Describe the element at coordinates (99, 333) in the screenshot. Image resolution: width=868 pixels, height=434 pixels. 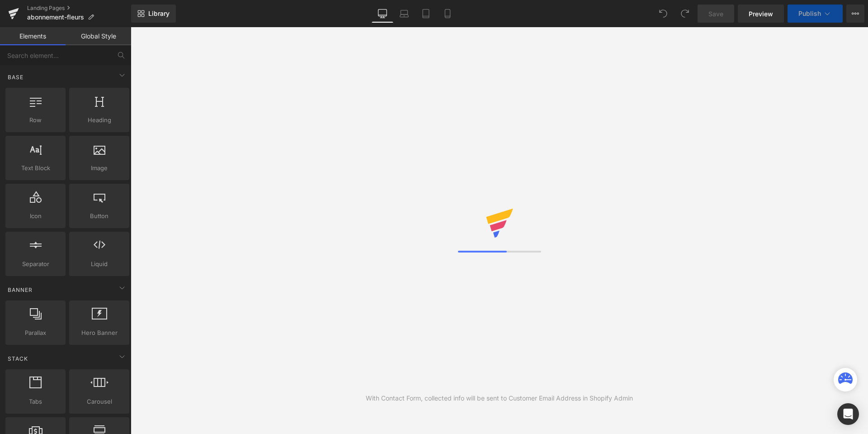
I see `span: Hero Banner` at that location.